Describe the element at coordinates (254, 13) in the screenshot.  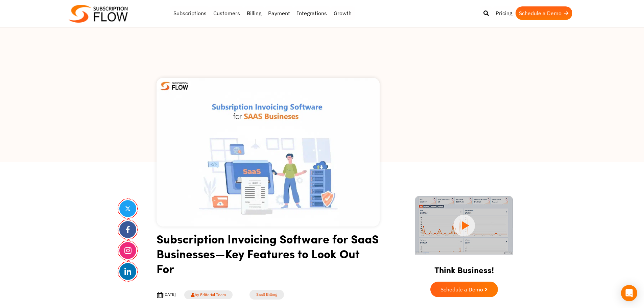
I see `a: Billing` at that location.